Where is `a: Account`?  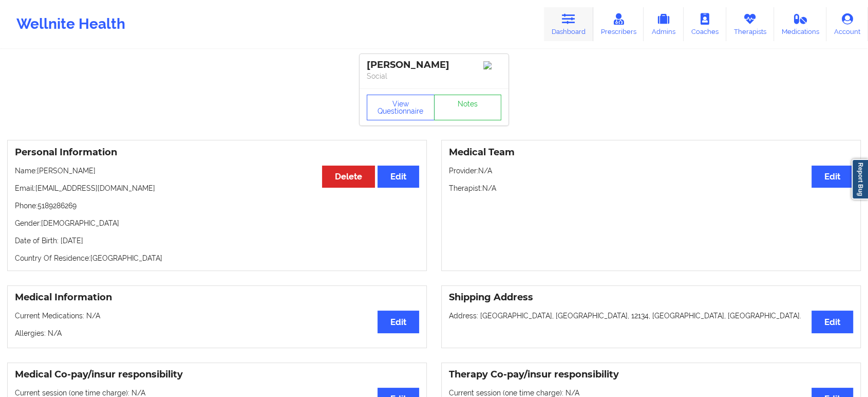
a: Account is located at coordinates (847, 24).